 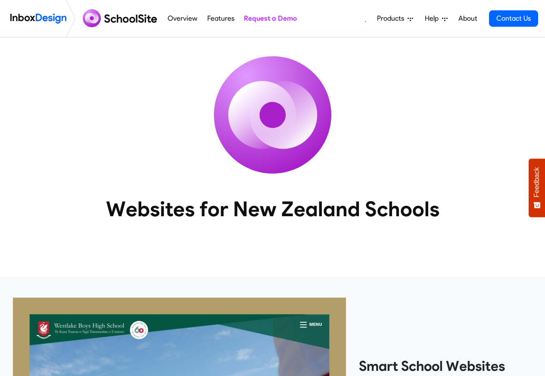 I want to click on a: About, so click(x=467, y=19).